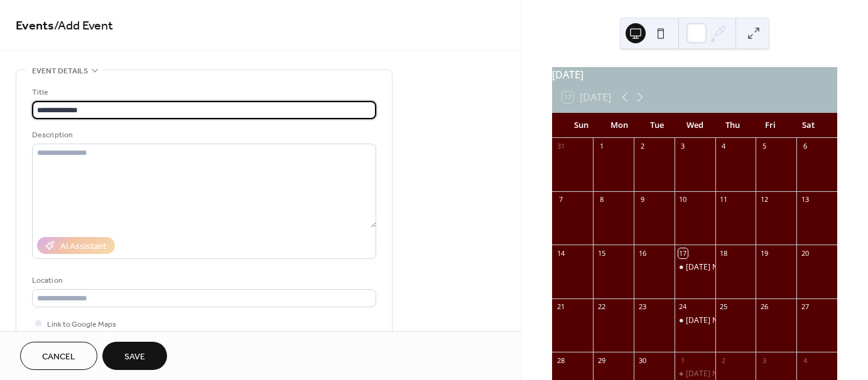 Image resolution: width=868 pixels, height=380 pixels. What do you see at coordinates (732, 126) in the screenshot?
I see `div: Thu` at bounding box center [732, 126].